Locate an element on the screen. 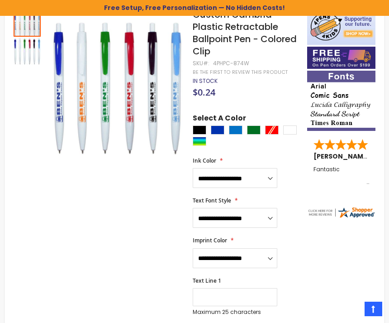  span: Ink Color is located at coordinates (205, 160).